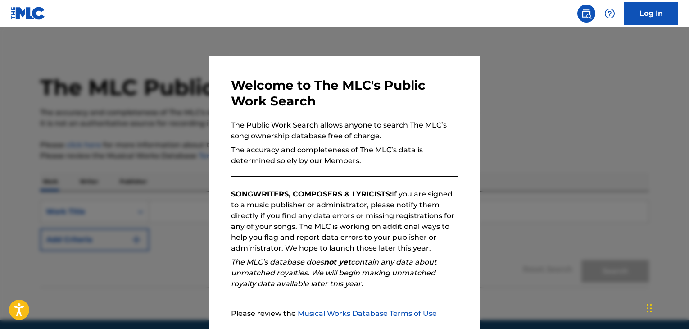 The image size is (689, 329). Describe the element at coordinates (610, 14) in the screenshot. I see `img: help` at that location.